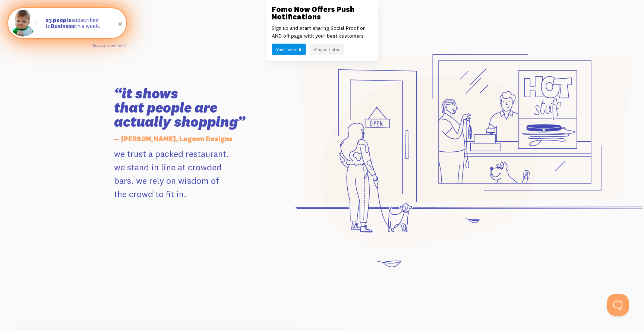 Image resolution: width=644 pixels, height=331 pixels. I want to click on a: This data is verified ⓘ, so click(108, 45).